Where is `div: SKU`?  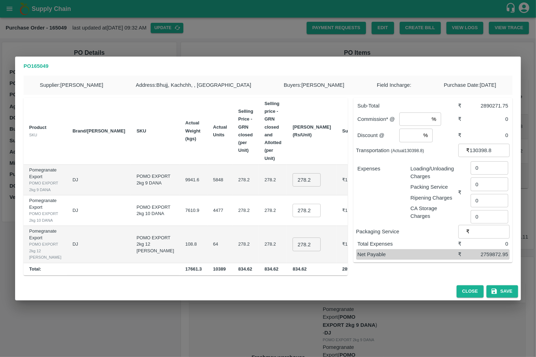
div: SKU is located at coordinates (45, 135).